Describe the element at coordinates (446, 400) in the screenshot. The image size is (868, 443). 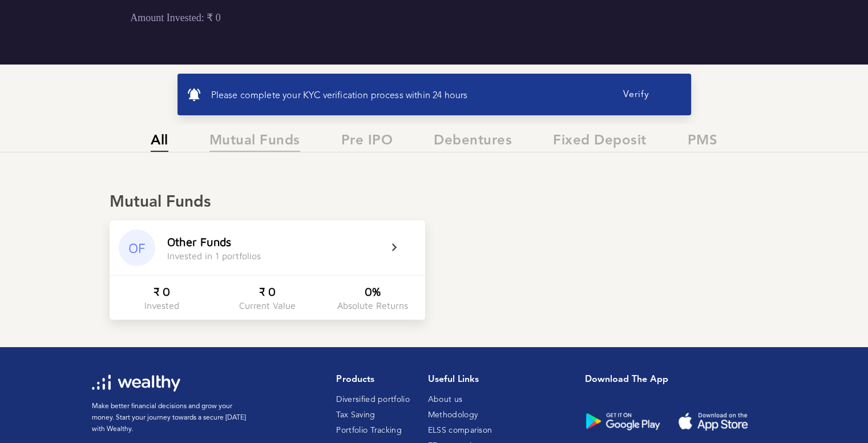
I see `a: About us` at that location.